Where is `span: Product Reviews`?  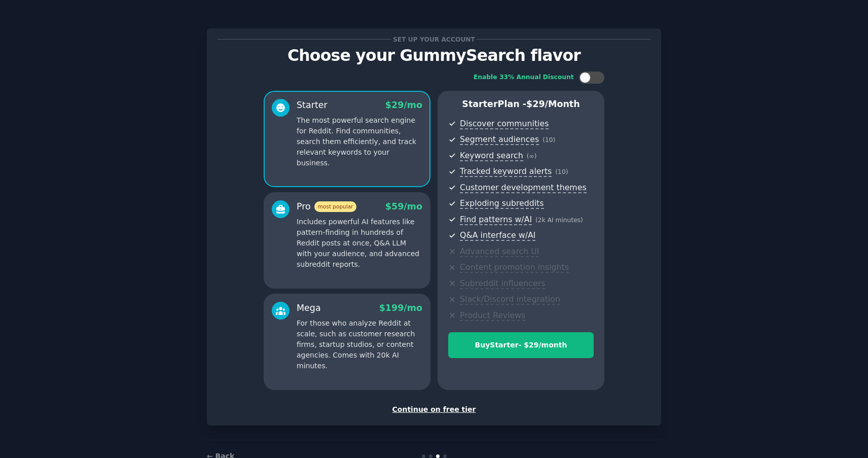
span: Product Reviews is located at coordinates (492, 315).